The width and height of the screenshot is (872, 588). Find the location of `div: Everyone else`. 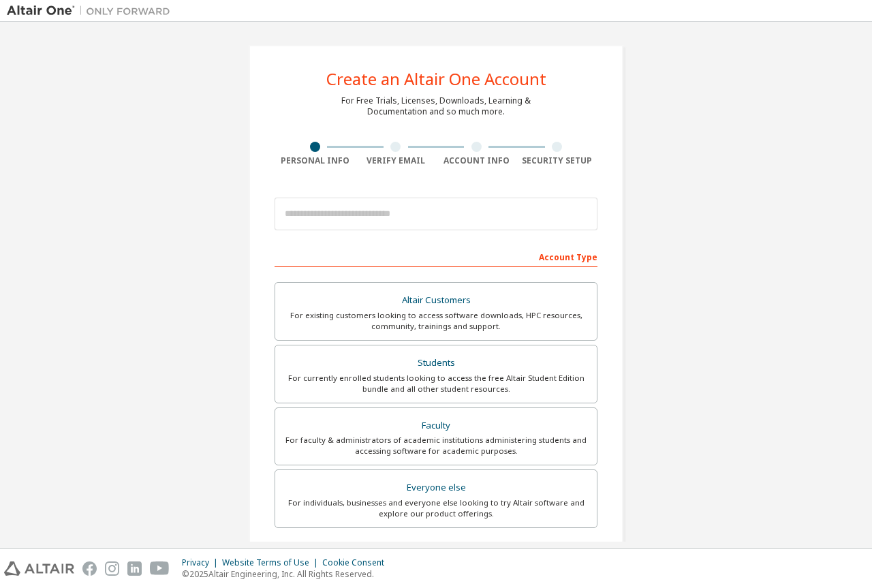

div: Everyone else is located at coordinates (436, 487).